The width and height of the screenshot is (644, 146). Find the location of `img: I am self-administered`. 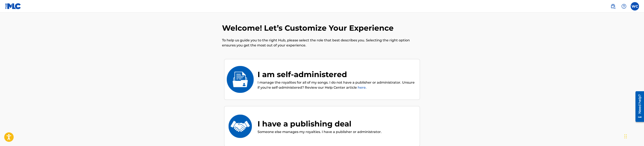

img: I am self-administered is located at coordinates (240, 80).